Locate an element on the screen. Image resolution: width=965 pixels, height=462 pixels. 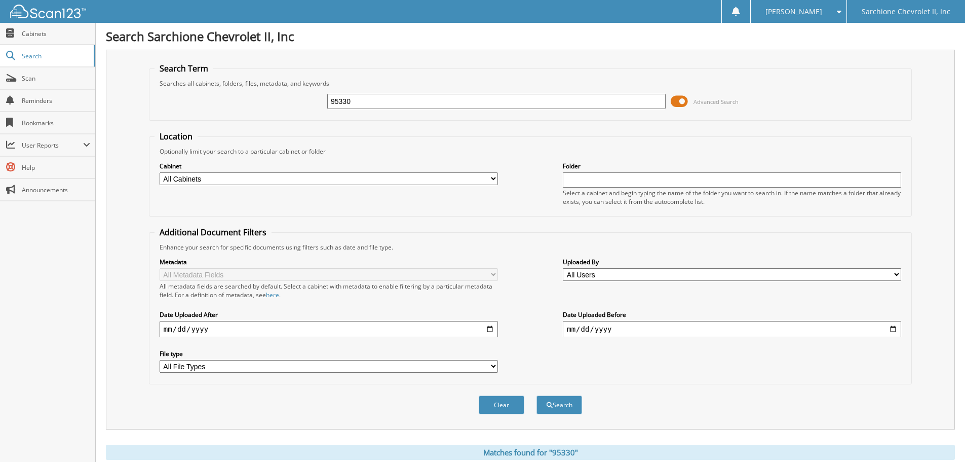
span: Search is located at coordinates (55, 56).